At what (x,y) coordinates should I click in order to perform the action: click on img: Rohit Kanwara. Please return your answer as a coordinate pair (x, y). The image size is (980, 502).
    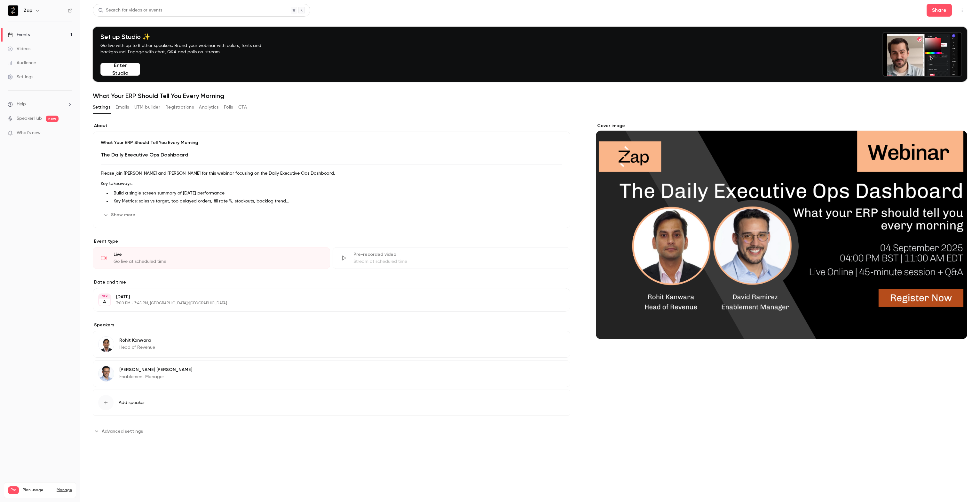
    Looking at the image, I should click on (106, 344).